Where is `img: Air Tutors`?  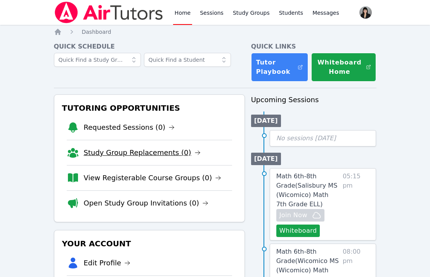 img: Air Tutors is located at coordinates (109, 12).